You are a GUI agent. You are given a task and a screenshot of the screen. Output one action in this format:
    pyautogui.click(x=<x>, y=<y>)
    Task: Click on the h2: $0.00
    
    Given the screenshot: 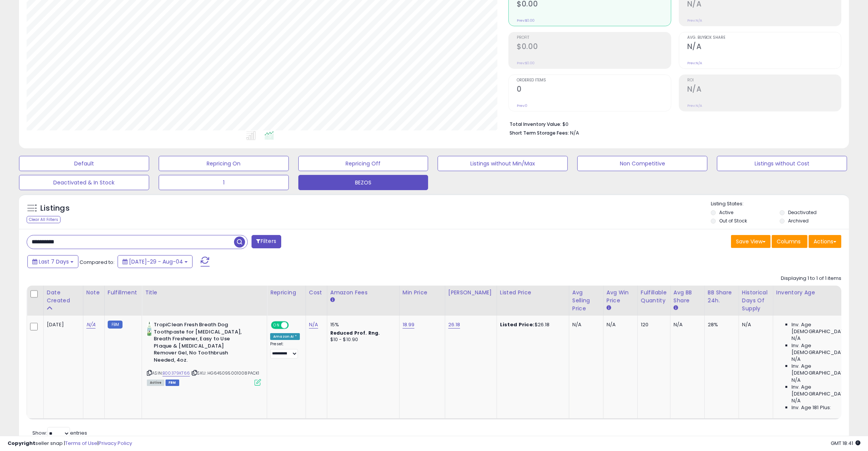 What is the action you would take?
    pyautogui.click(x=593, y=47)
    